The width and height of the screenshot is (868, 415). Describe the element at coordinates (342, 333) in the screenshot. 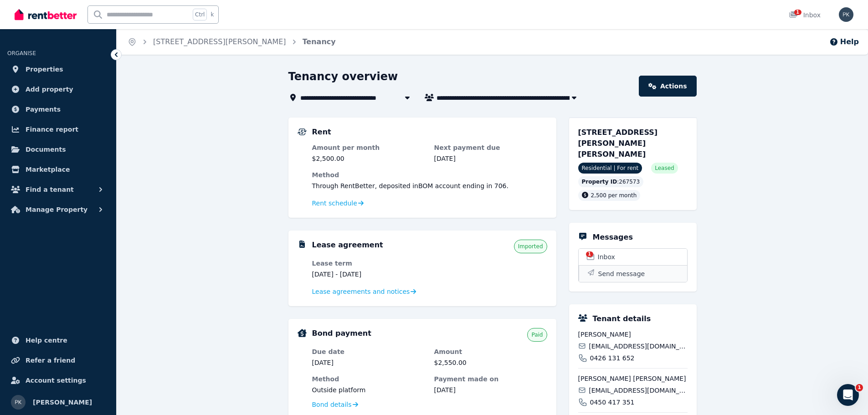

I see `h5: Bond payment` at that location.